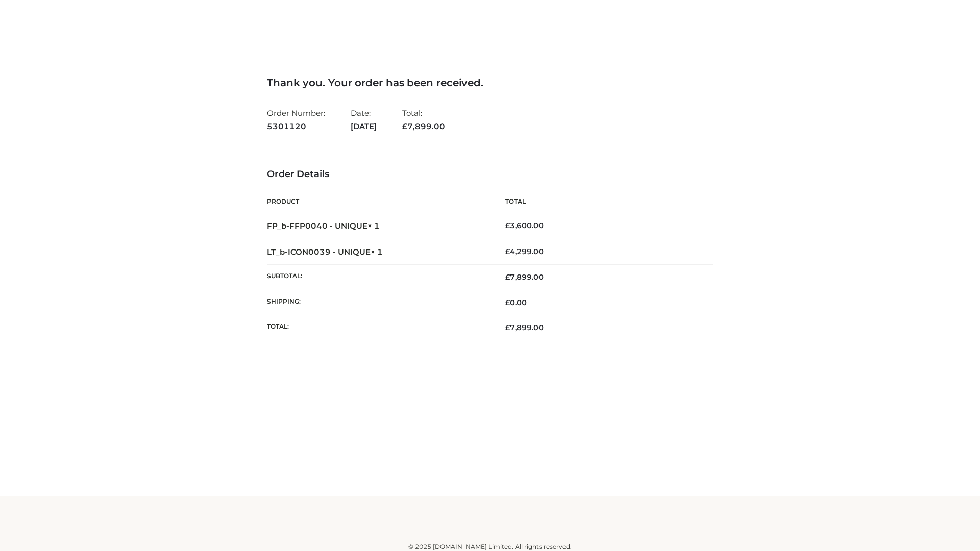 The image size is (980, 551). What do you see at coordinates (378, 327) in the screenshot?
I see `th: Total:` at bounding box center [378, 327].